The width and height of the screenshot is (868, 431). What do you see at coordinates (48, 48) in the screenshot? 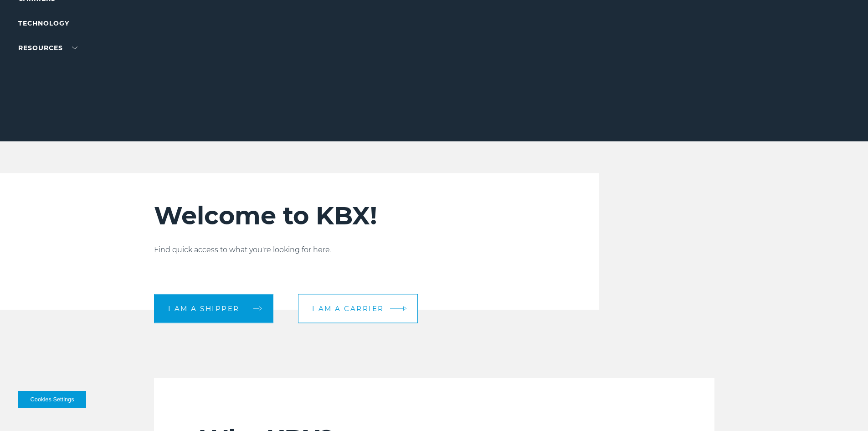
I see `a: RESOURCES` at bounding box center [48, 48].